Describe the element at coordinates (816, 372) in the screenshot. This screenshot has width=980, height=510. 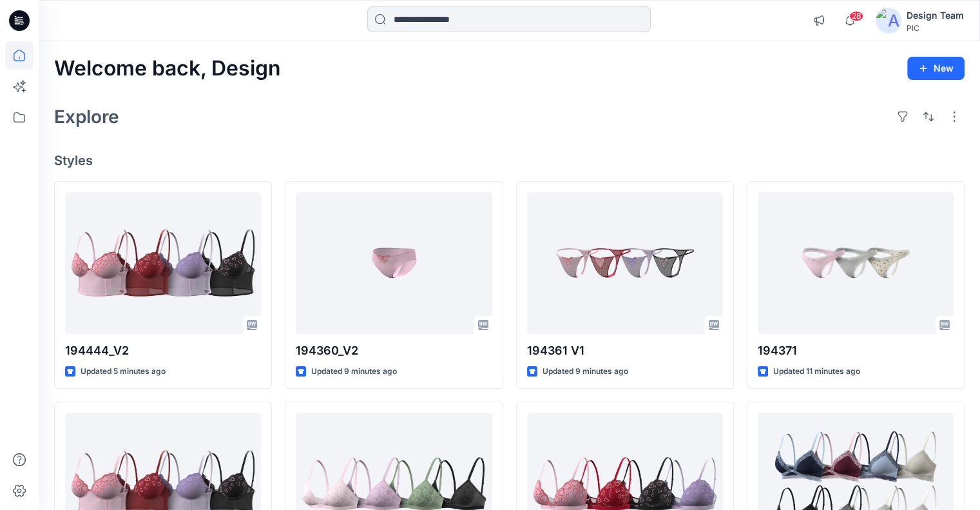
I see `p: Updated 11 minutes ago` at that location.